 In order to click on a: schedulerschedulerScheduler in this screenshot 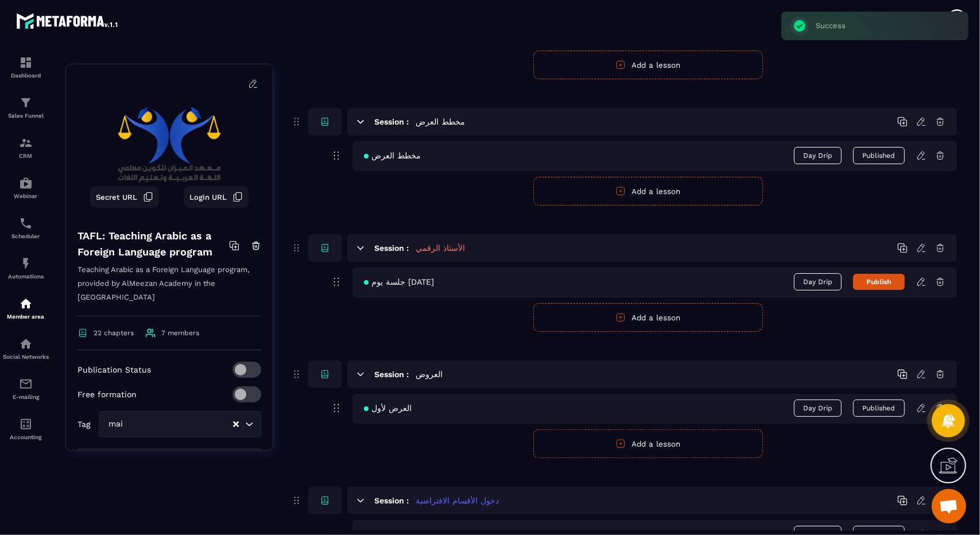, I will do `click(26, 228)`.